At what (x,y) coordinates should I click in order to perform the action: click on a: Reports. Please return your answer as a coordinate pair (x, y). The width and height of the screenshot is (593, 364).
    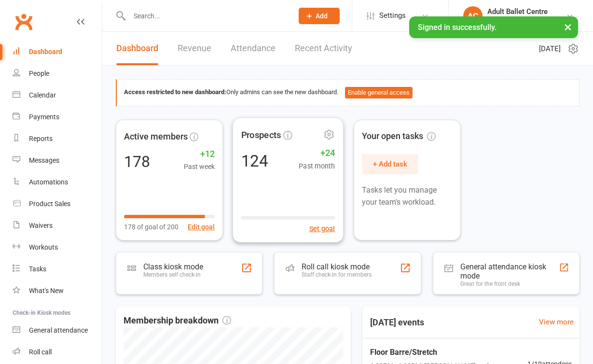
    Looking at the image, I should click on (57, 138).